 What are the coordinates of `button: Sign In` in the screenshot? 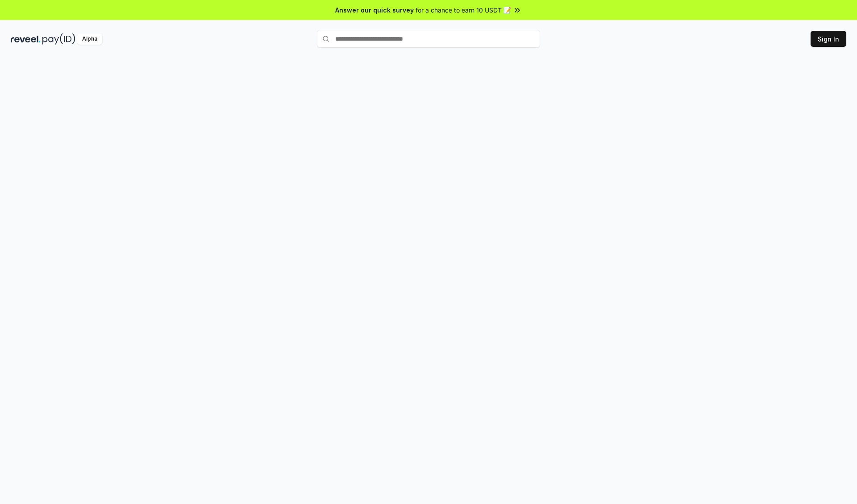 It's located at (829, 39).